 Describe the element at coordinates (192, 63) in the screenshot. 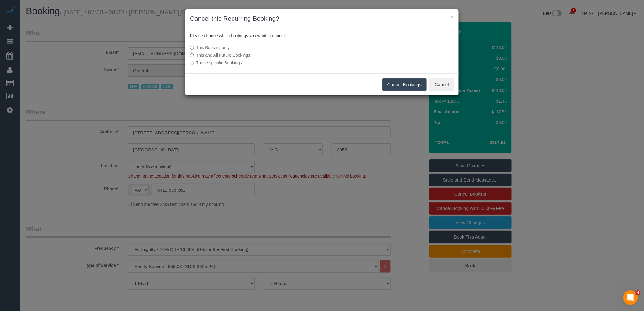

I see `input: These specific Bookings...` at that location.